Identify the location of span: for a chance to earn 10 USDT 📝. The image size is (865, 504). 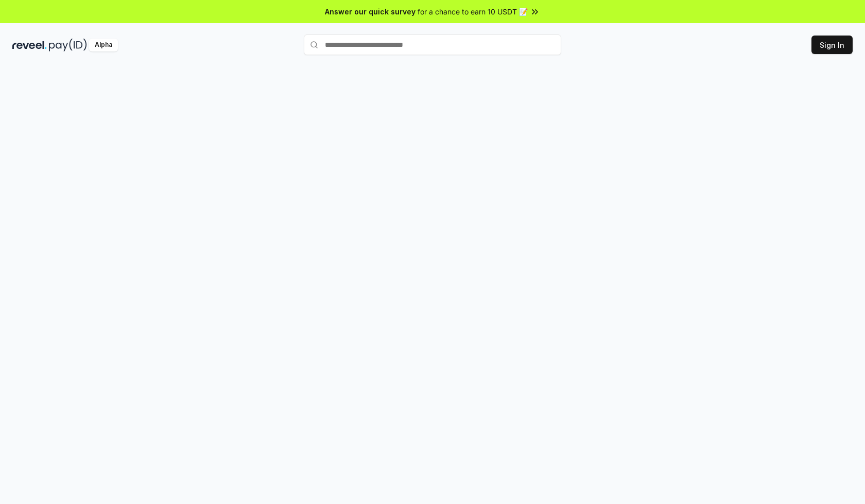
(472, 11).